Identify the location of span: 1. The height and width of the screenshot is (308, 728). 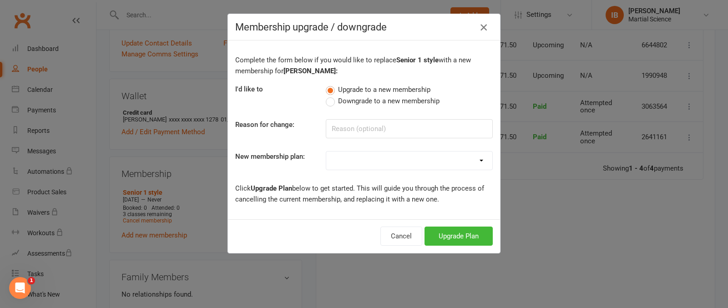
(31, 281).